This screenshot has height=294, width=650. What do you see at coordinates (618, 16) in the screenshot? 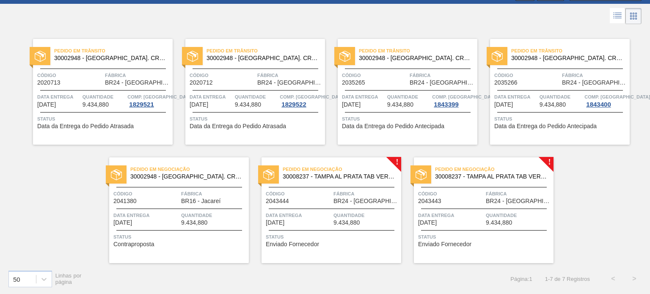
I see `div: Visão em Lista` at bounding box center [618, 16].